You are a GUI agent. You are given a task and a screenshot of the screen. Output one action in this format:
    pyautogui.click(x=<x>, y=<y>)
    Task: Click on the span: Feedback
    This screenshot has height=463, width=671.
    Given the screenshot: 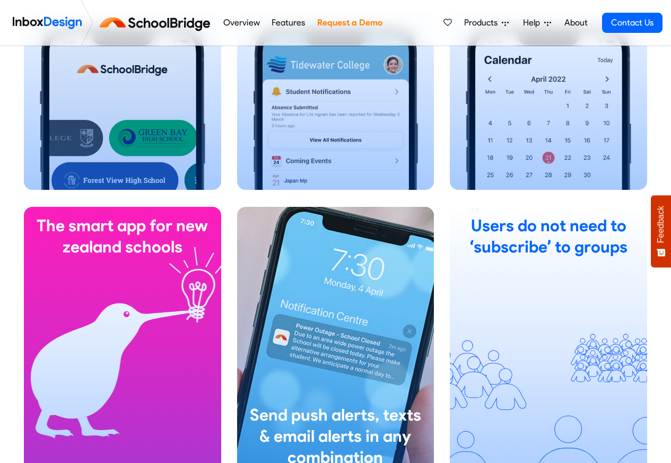 What is the action you would take?
    pyautogui.click(x=661, y=224)
    